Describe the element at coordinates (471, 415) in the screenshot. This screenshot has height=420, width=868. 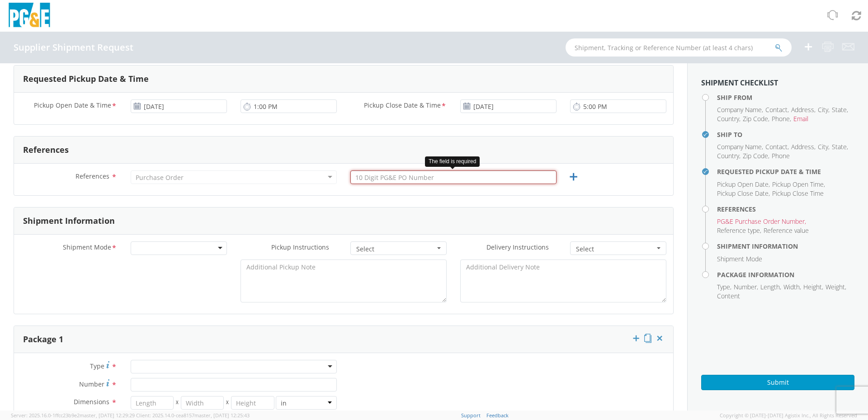
I see `a: Support` at that location.